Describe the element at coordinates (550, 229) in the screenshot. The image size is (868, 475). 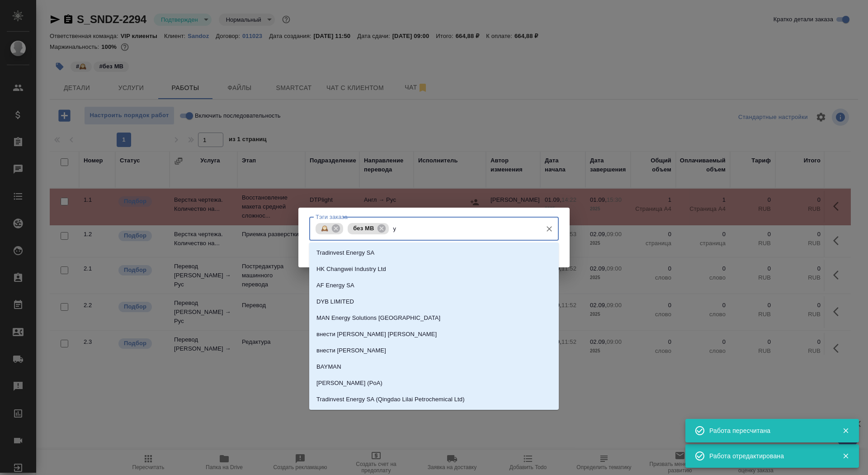
I see `button: Очистить` at that location.